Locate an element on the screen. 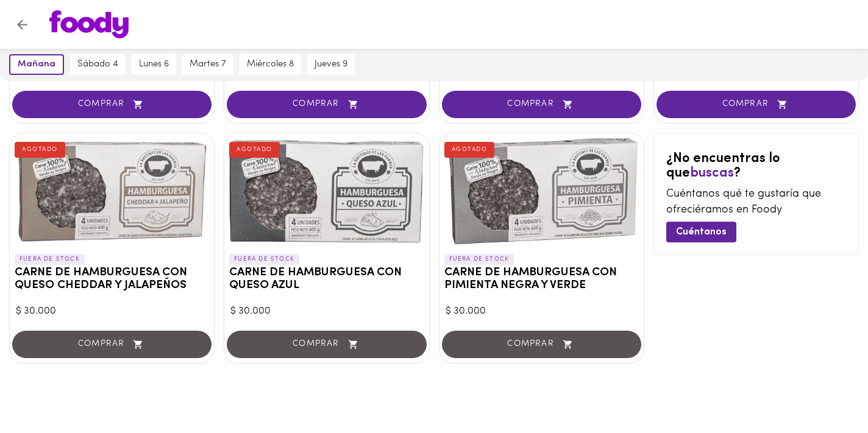  span: Cuéntanos is located at coordinates (701, 232).